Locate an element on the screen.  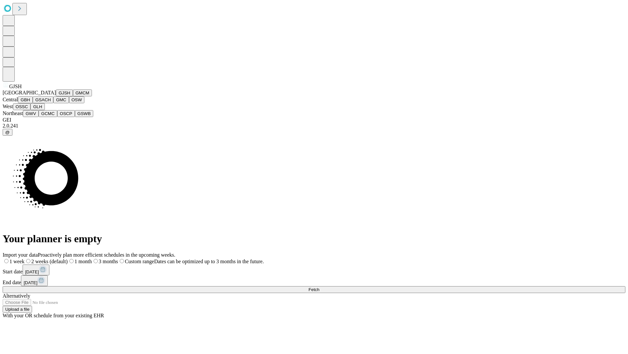
input: 1 week is located at coordinates (6, 261).